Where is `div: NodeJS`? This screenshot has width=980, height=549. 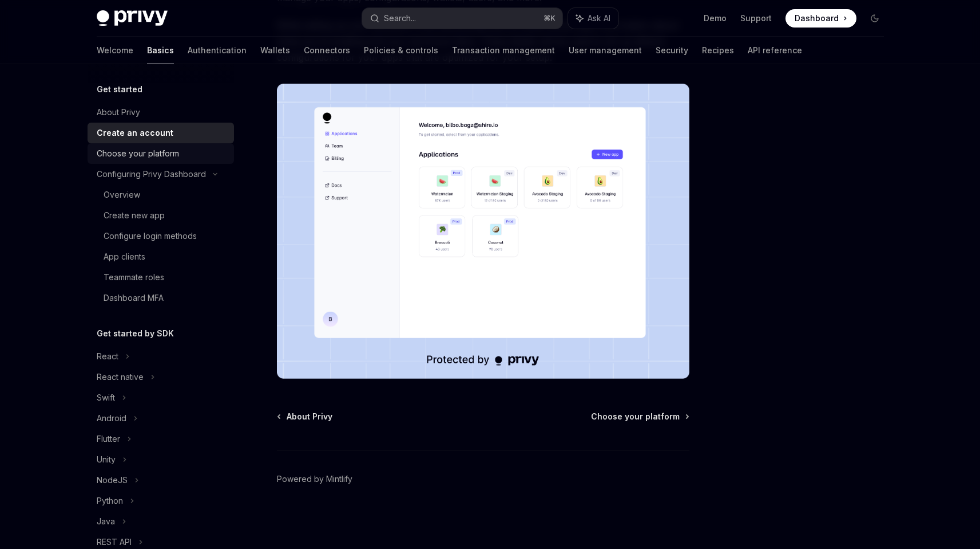
div: NodeJS is located at coordinates (112, 480).